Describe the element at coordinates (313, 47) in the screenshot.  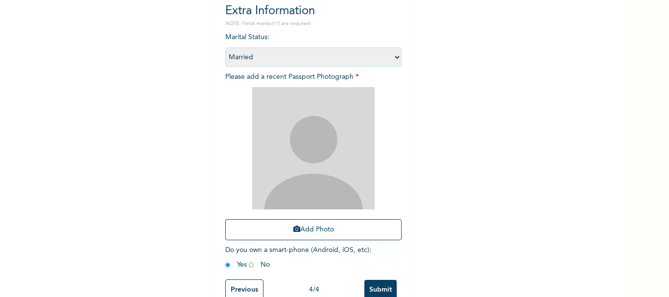
I see `span: Marital Status :` at that location.